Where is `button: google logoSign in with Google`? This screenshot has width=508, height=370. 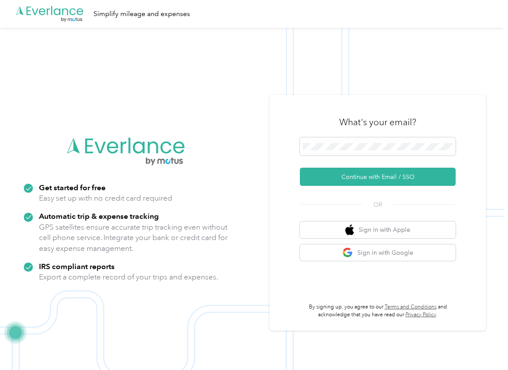
button: google logoSign in with Google is located at coordinates (378, 252).